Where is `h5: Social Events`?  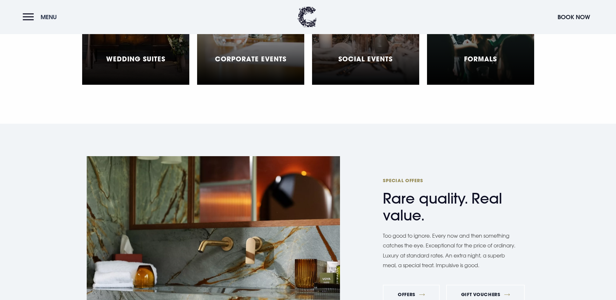
h5: Social Events is located at coordinates (366, 59).